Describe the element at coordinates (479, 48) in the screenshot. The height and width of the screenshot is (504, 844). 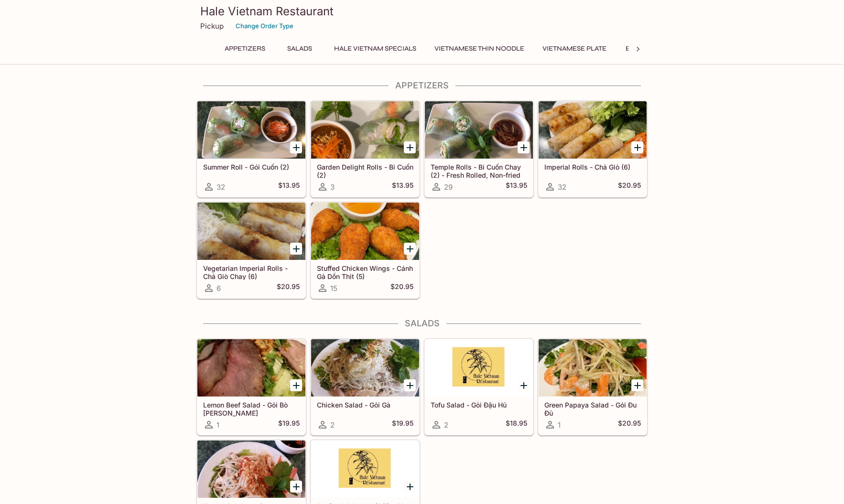
I see `button: Vietnamese Thin Noodle` at that location.